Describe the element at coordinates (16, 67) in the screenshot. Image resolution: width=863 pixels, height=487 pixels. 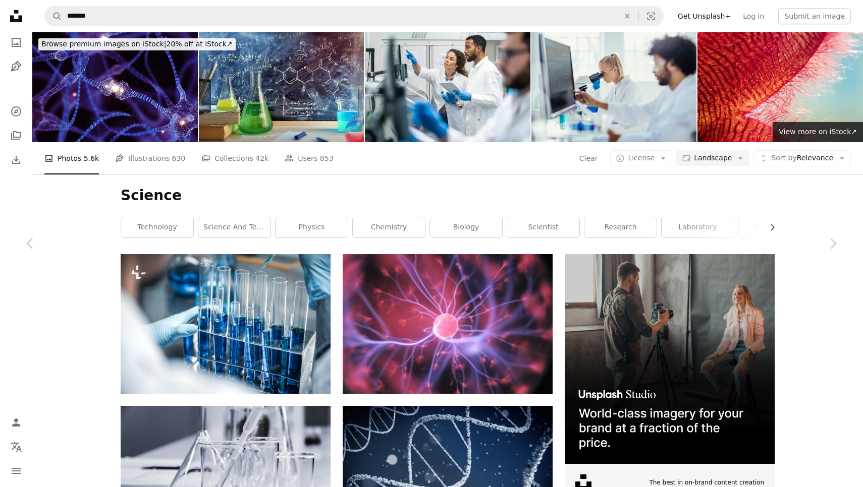
I see `a: Illustrations` at that location.